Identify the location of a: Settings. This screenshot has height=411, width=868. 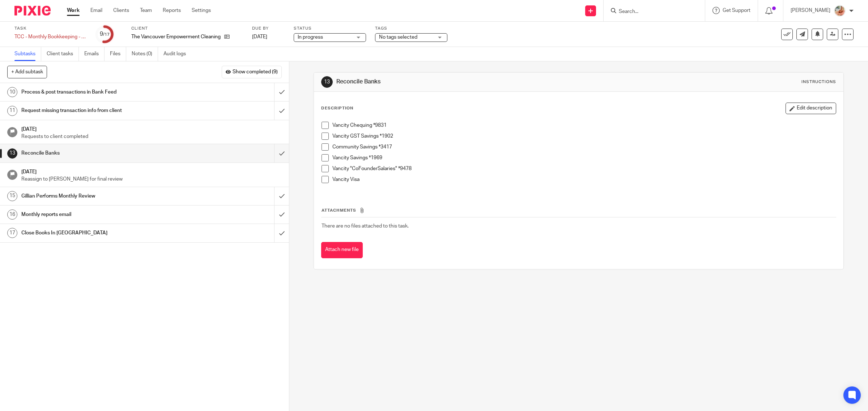
(201, 10).